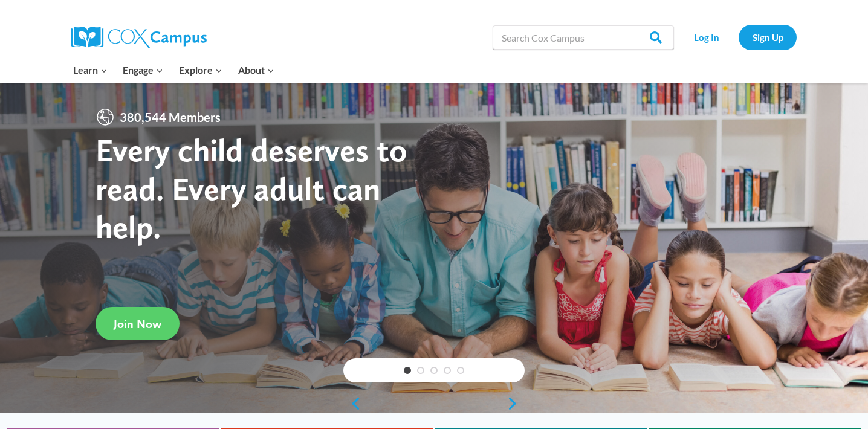 This screenshot has width=868, height=429. What do you see at coordinates (142, 70) in the screenshot?
I see `span: Engage` at bounding box center [142, 70].